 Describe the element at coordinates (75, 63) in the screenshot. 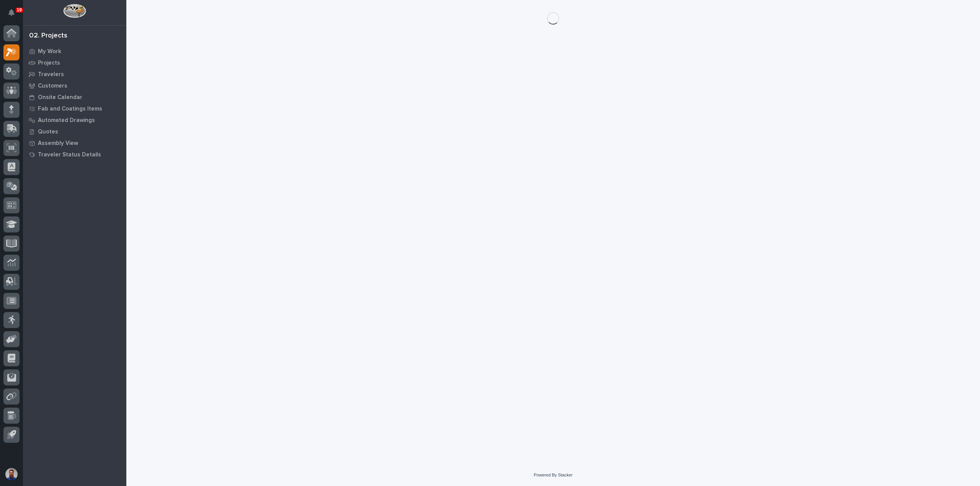

I see `a: Projects` at that location.